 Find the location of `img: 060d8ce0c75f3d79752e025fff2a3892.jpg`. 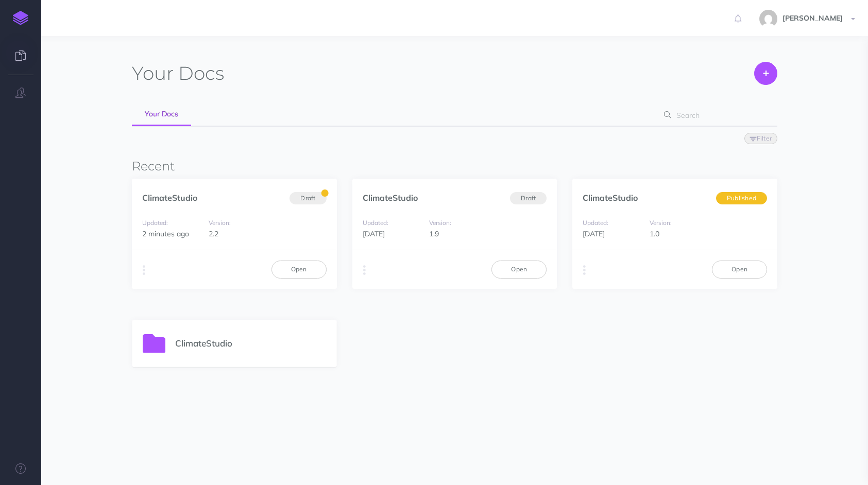

img: 060d8ce0c75f3d79752e025fff2a3892.jpg is located at coordinates (768, 18).